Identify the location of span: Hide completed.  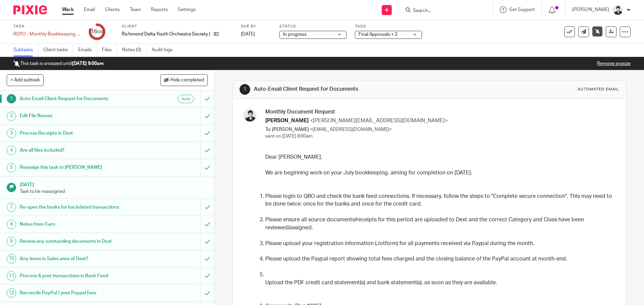
(187, 80).